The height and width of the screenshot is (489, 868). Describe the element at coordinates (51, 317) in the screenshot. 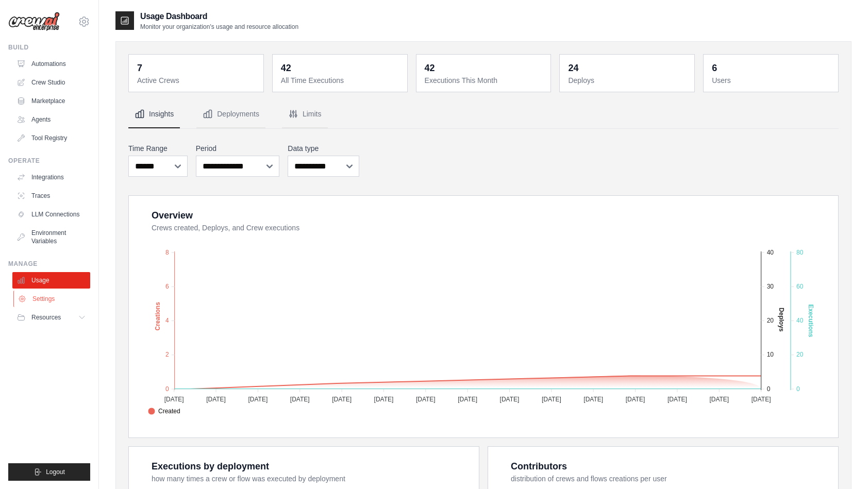

I see `button: Resources` at that location.